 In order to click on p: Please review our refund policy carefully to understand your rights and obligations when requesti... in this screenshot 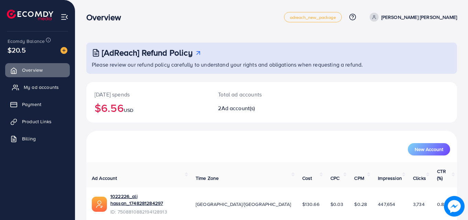, I will do `click(272, 65)`.